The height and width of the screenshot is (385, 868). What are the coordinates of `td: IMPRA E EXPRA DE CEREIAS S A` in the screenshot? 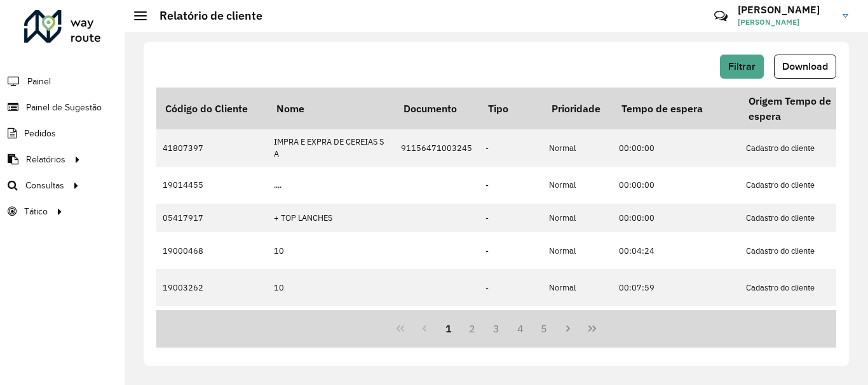 It's located at (331, 148).